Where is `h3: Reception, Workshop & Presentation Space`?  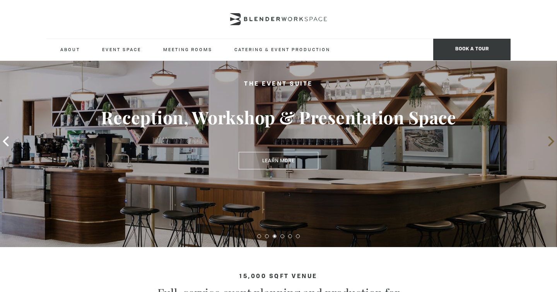 h3: Reception, Workshop & Presentation Space is located at coordinates (279, 117).